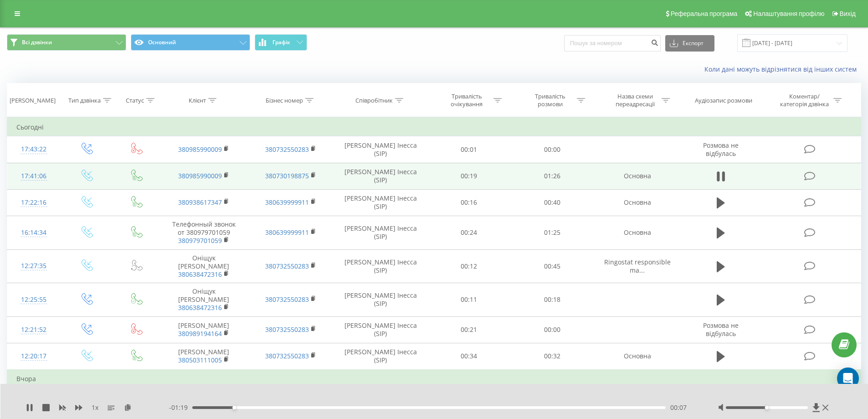  I want to click on td: 00:40, so click(552, 203).